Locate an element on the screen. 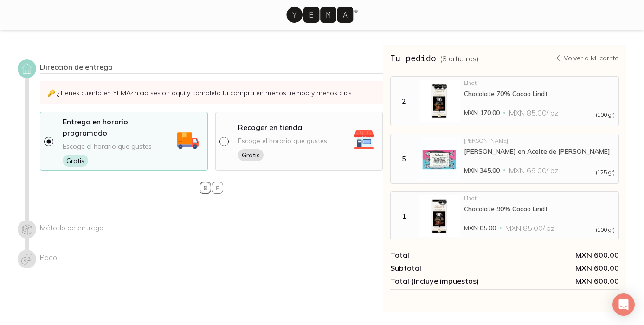  span: Key is located at coordinates (51, 93).